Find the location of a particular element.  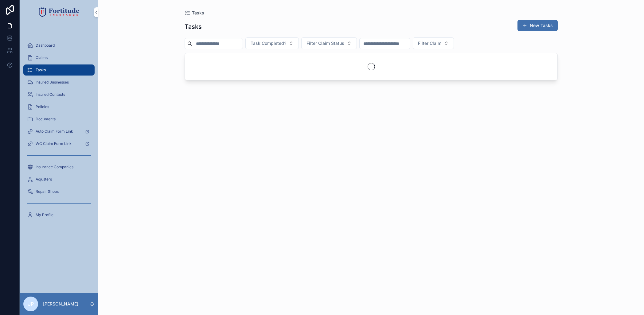

a: Insured Businesses is located at coordinates (59, 82).